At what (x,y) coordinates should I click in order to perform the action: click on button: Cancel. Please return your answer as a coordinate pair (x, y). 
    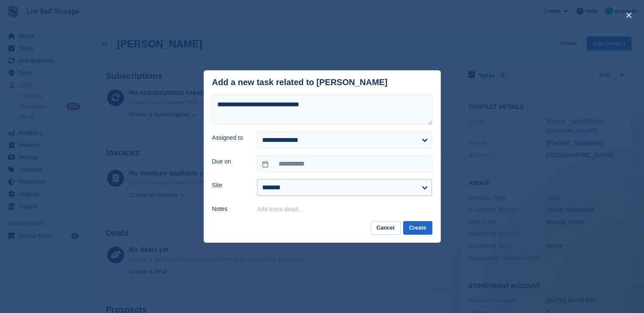
    Looking at the image, I should click on (385, 228).